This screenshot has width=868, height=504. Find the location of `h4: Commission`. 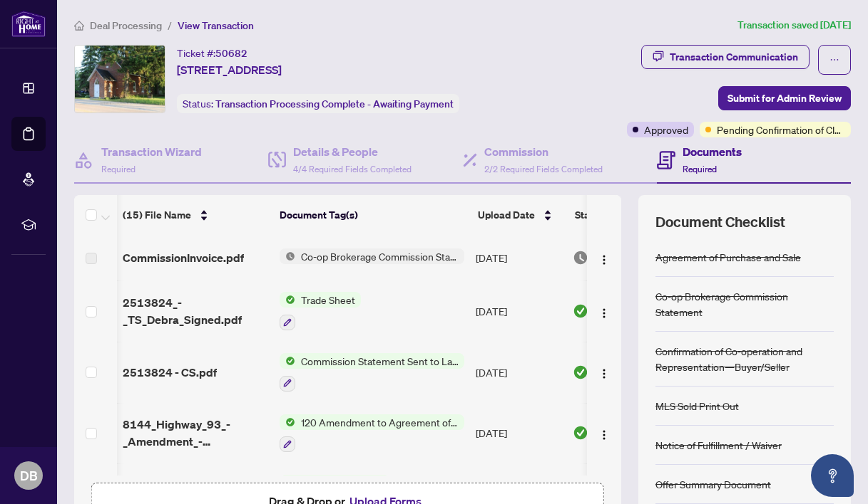

h4: Commission is located at coordinates (543, 152).